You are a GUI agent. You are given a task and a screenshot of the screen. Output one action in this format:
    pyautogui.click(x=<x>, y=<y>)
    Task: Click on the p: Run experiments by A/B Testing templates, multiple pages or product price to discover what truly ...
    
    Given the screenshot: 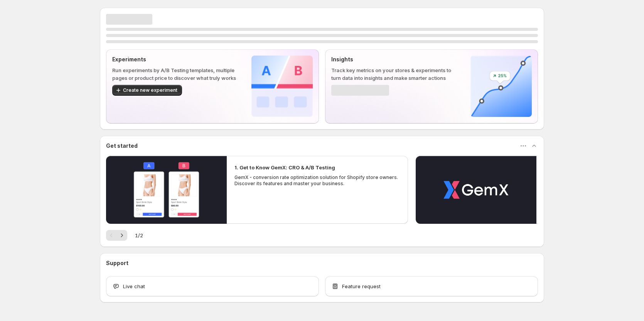 What is the action you would take?
    pyautogui.click(x=175, y=74)
    